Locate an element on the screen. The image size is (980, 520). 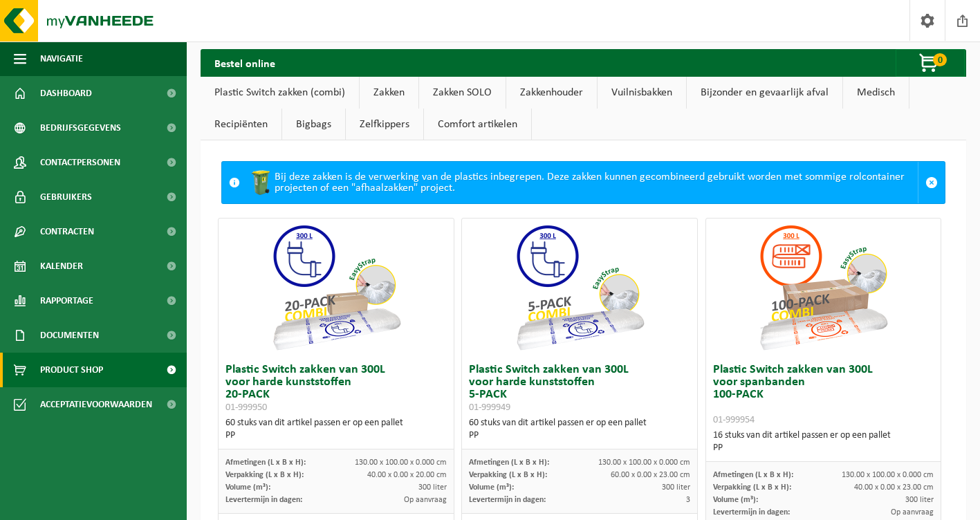
span: Dashboard is located at coordinates (65, 93).